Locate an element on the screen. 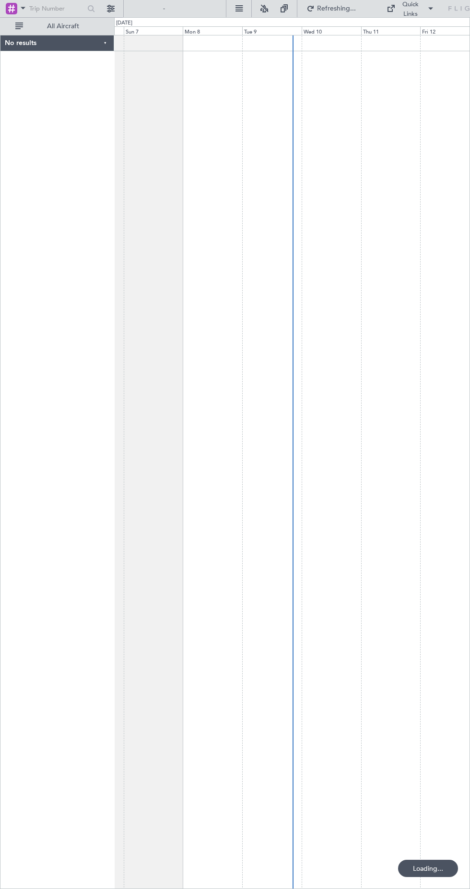  div: Tue 9 is located at coordinates (272, 31).